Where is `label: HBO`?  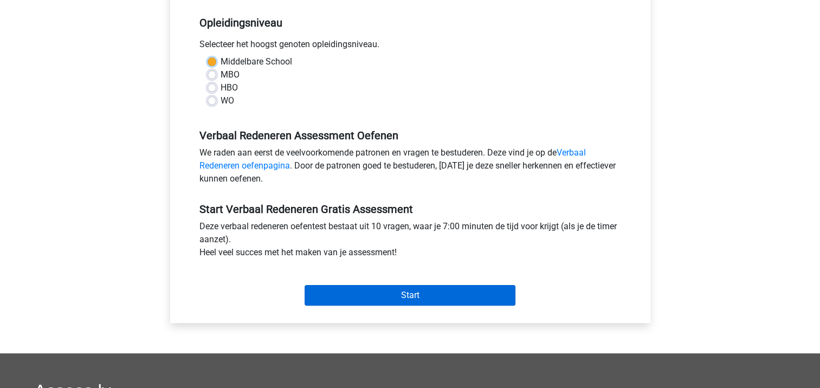 label: HBO is located at coordinates (229, 88).